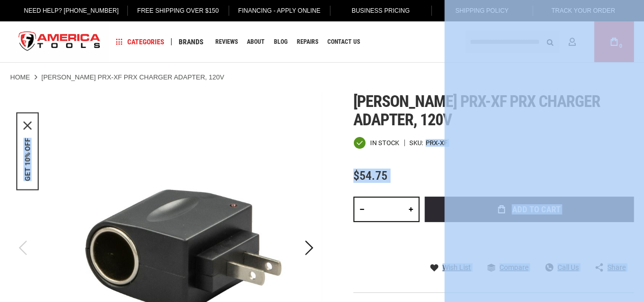 This screenshot has height=302, width=644. Describe the element at coordinates (226, 42) in the screenshot. I see `a: Reviews` at that location.